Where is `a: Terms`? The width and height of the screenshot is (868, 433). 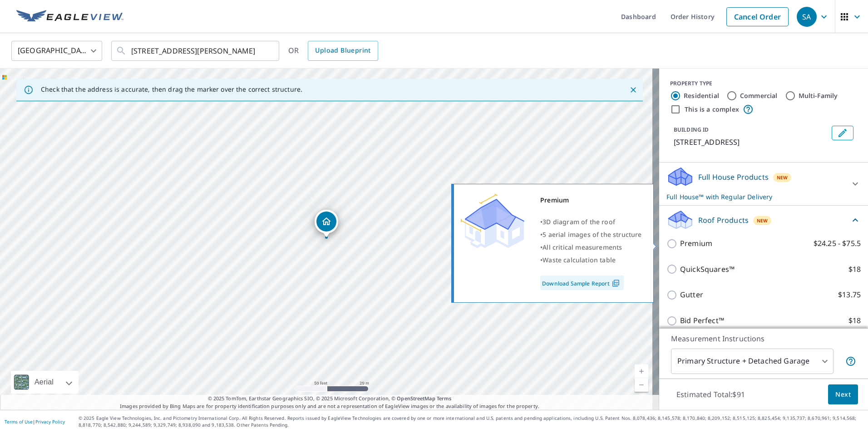
a: Terms is located at coordinates (444, 398).